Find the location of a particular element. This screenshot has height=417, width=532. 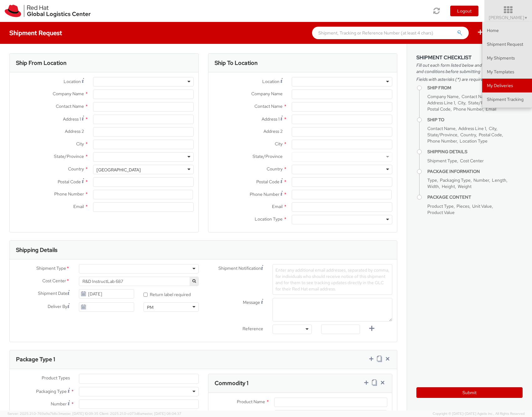

h4: Ship To is located at coordinates (475, 120).